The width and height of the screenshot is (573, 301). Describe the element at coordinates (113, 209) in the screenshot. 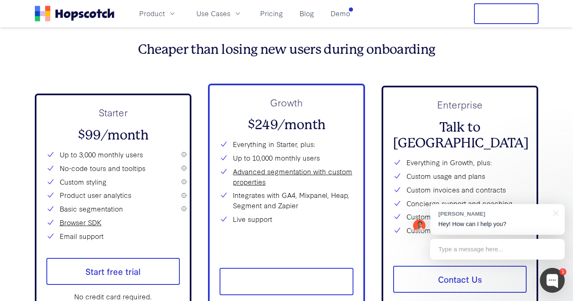

I see `li: Basic segmentation` at that location.